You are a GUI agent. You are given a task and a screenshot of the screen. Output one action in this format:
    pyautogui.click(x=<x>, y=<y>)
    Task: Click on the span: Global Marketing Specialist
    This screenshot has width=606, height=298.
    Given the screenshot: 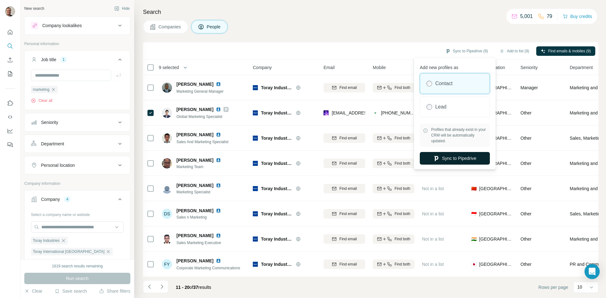 What is the action you would take?
    pyautogui.click(x=199, y=117)
    